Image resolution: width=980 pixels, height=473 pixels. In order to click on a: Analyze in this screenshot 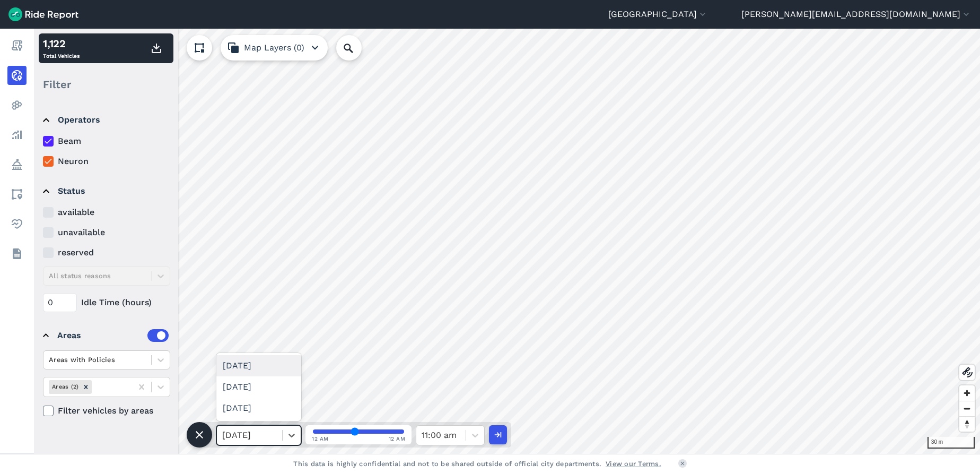, I will do `click(17, 135)`.